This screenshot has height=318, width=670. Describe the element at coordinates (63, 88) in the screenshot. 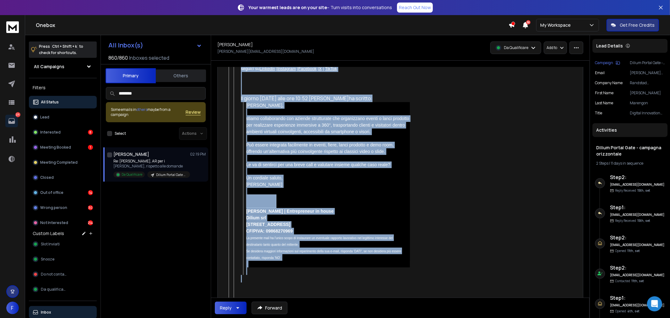

I see `h3: Filters` at that location.